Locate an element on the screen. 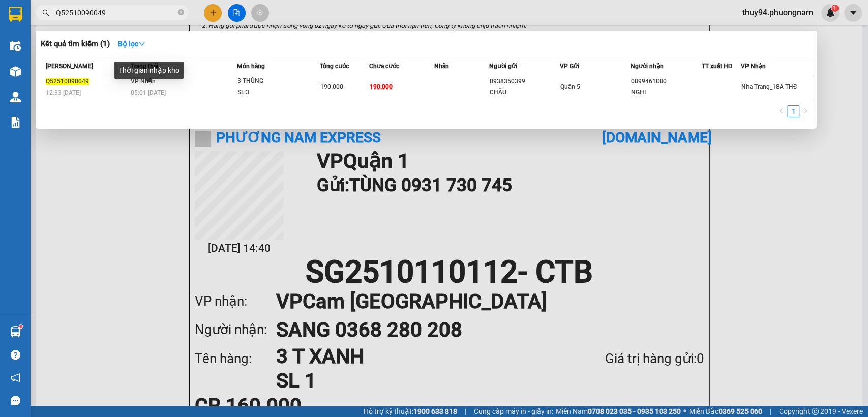 This screenshot has height=417, width=868. span: search is located at coordinates (46, 13).